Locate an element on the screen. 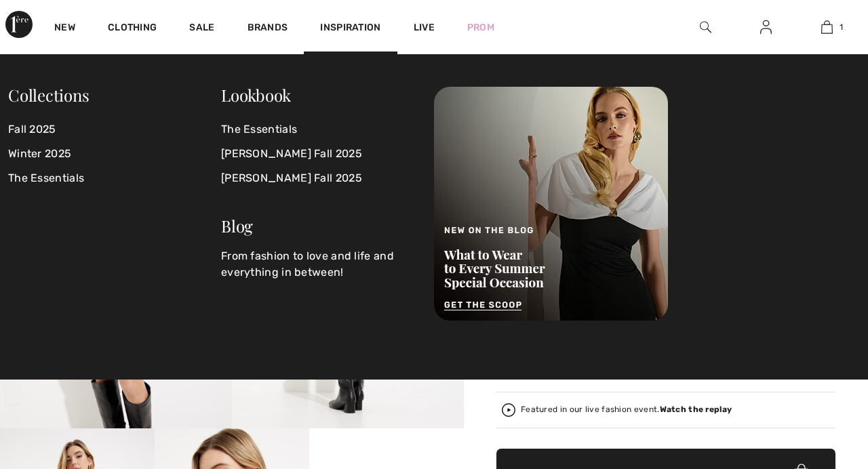 This screenshot has width=868, height=469. a: Clothing is located at coordinates (132, 29).